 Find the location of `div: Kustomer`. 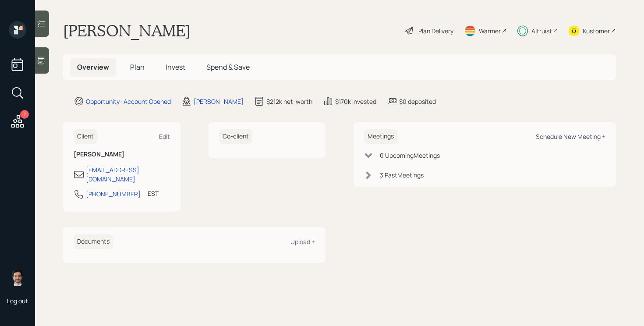

div: Kustomer is located at coordinates (596, 31).